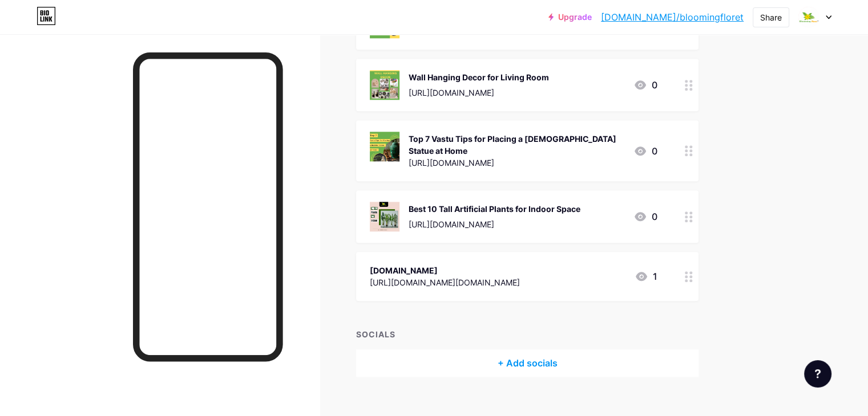  I want to click on img: Top 7 Vastu Tips for Placing a Buddha Statue at Home, so click(384, 147).